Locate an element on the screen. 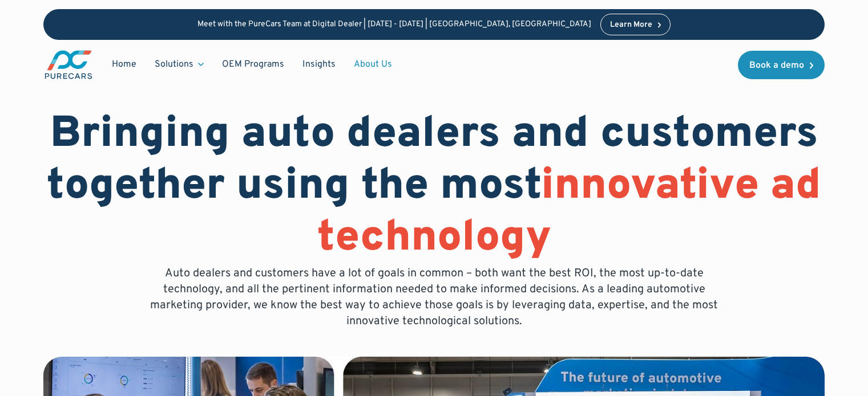 This screenshot has height=396, width=868. p: Auto dealers and customers have a lot of goals in common – both want the best ROI, the most up-to... is located at coordinates (434, 298).